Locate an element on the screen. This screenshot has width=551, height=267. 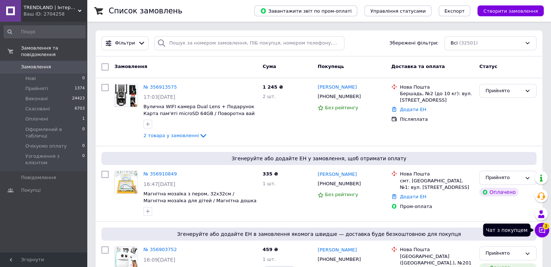
div: Оплачено is located at coordinates (499, 192).